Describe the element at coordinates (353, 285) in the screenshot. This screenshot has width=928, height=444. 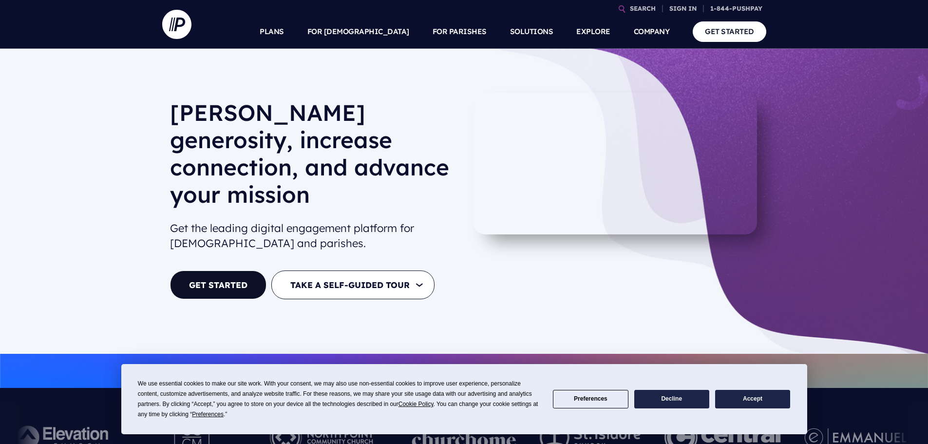
I see `button: TAKE A SELF-GUIDED TOUR` at that location.